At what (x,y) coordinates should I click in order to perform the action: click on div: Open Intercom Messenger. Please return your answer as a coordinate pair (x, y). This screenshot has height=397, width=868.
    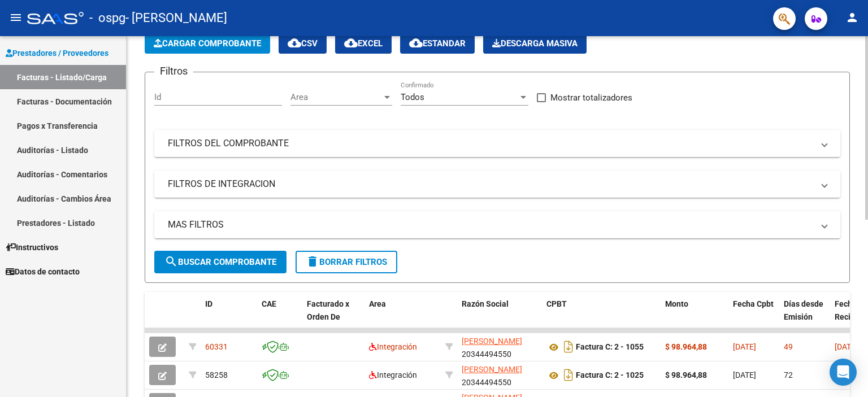
    Looking at the image, I should click on (843, 372).